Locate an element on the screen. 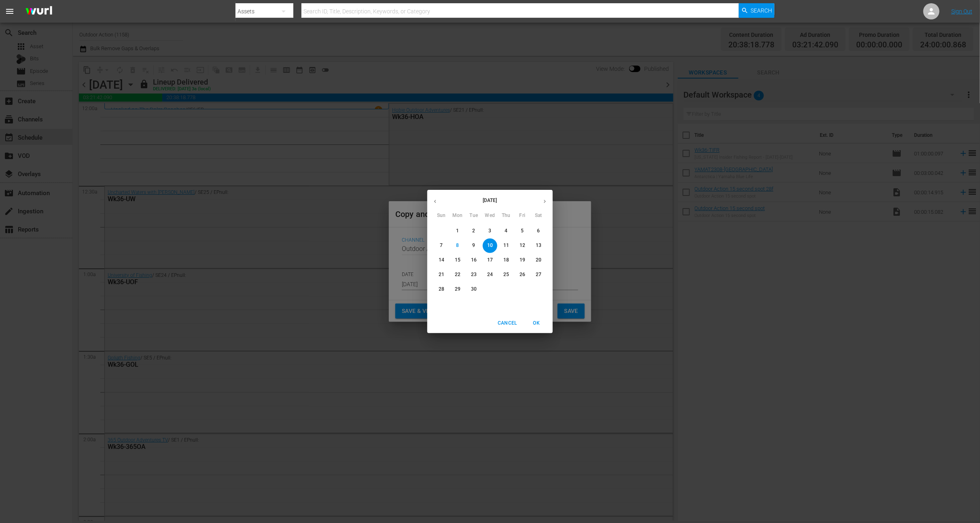 The image size is (980, 523). button: 6 is located at coordinates (539, 231).